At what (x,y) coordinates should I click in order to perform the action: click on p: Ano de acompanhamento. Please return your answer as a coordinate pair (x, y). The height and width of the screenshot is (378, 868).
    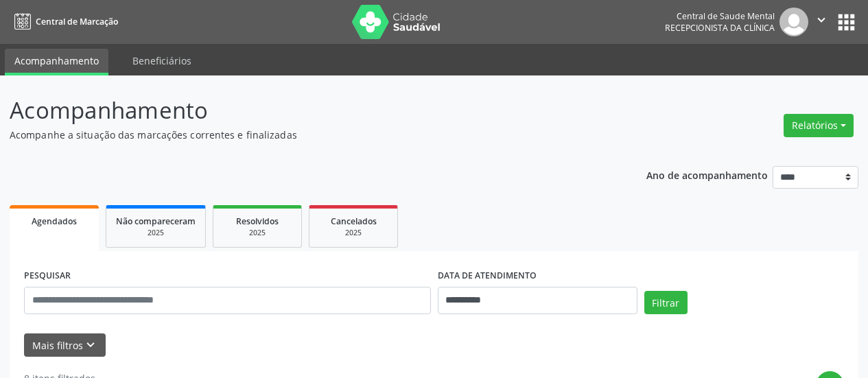
    Looking at the image, I should click on (707, 175).